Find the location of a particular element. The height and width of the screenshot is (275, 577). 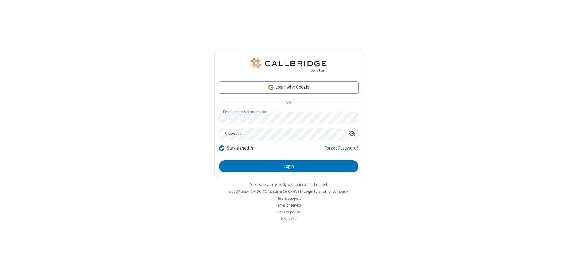

img: google-icon.png is located at coordinates (271, 87).